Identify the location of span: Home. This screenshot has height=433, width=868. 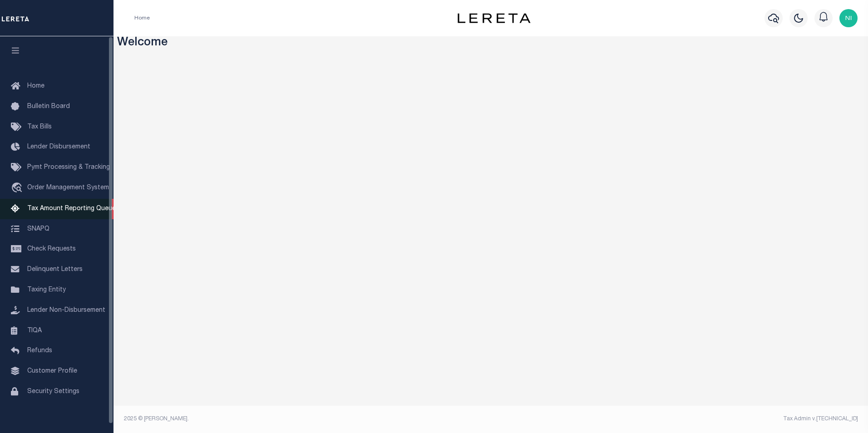
(36, 86).